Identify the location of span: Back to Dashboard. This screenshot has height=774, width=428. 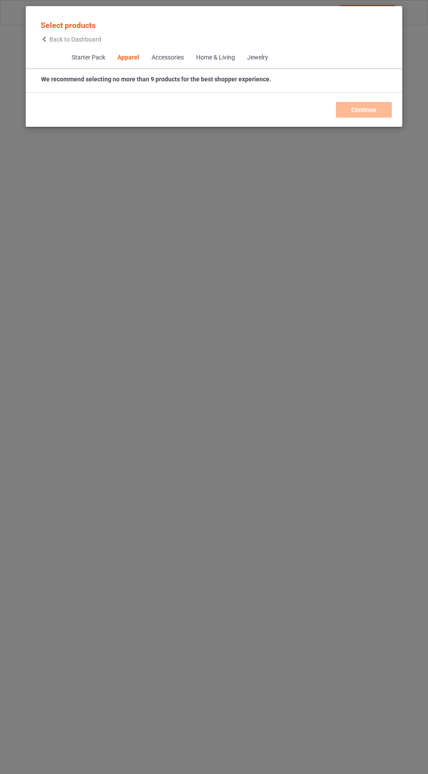
(75, 39).